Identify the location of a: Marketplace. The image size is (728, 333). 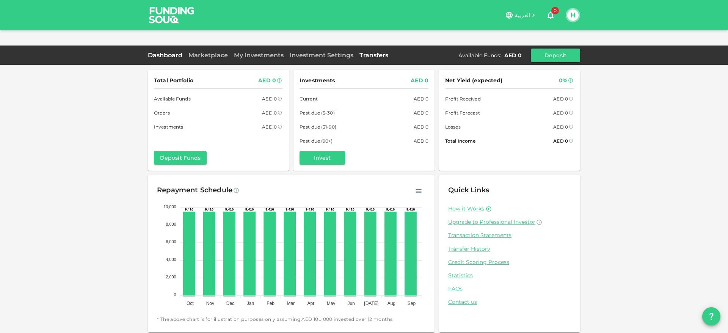
(208, 55).